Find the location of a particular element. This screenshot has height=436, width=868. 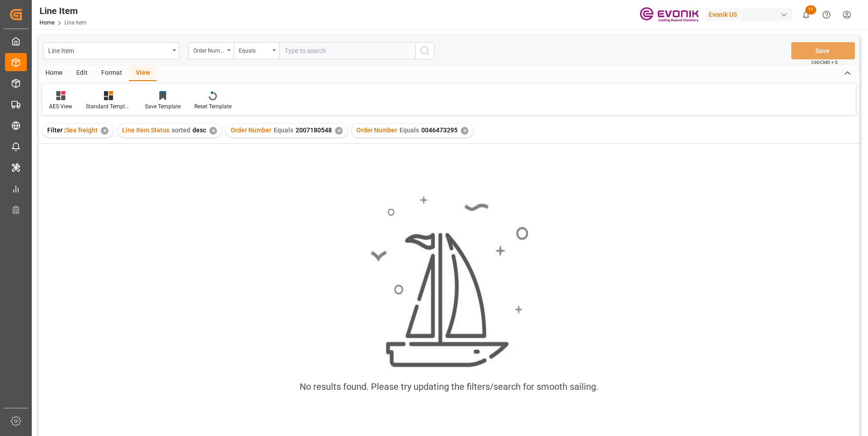

button: search button is located at coordinates (425, 51).